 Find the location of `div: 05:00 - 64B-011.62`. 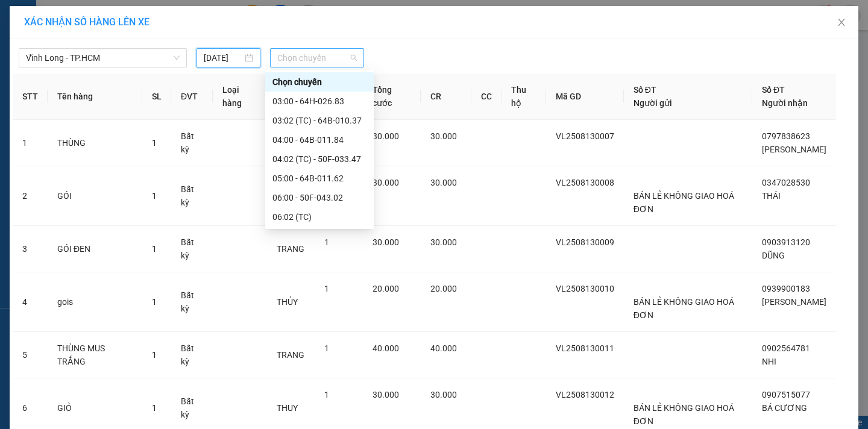

div: 05:00 - 64B-011.62 is located at coordinates (319, 178).